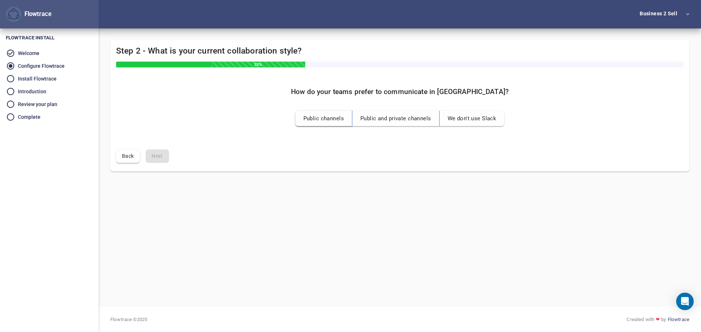 This screenshot has width=701, height=332. What do you see at coordinates (661, 14) in the screenshot?
I see `button: Business 2 Sell` at bounding box center [661, 14].